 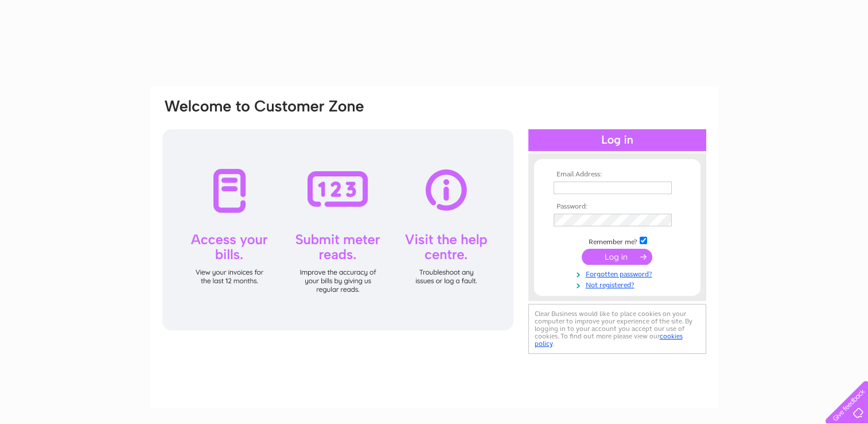 What do you see at coordinates (619, 284) in the screenshot?
I see `a: Not registered?` at bounding box center [619, 284].